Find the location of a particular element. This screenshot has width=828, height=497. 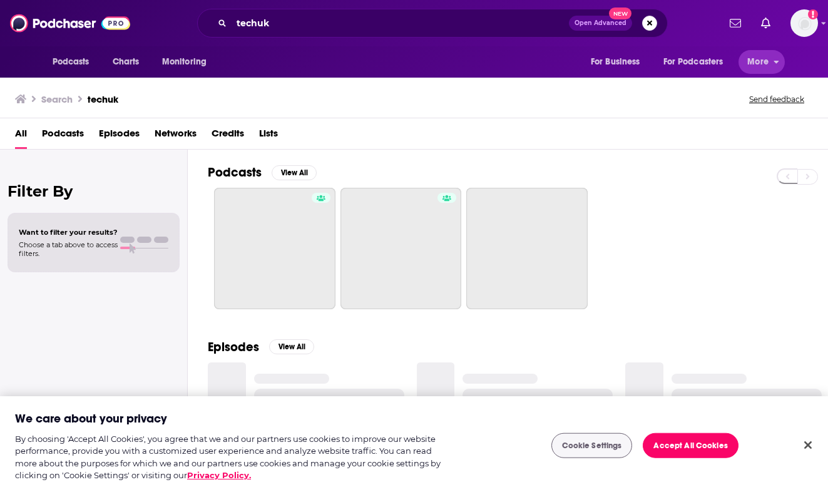

span: All is located at coordinates (21, 136).